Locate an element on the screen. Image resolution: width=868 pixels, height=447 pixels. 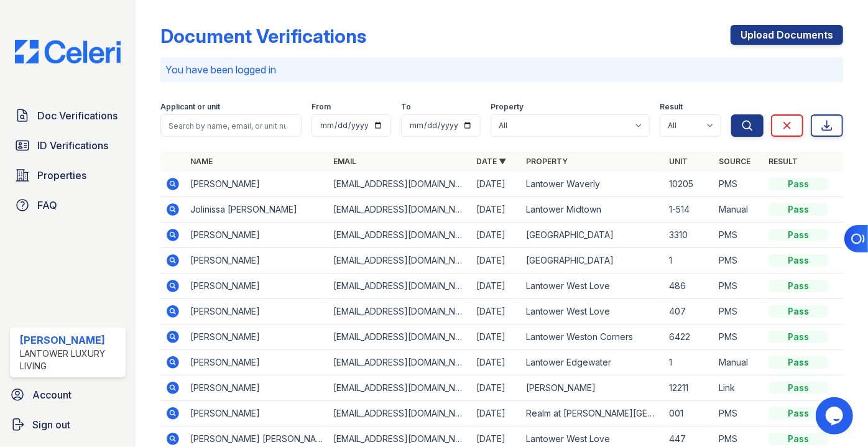
td: 12211 is located at coordinates (689, 388).